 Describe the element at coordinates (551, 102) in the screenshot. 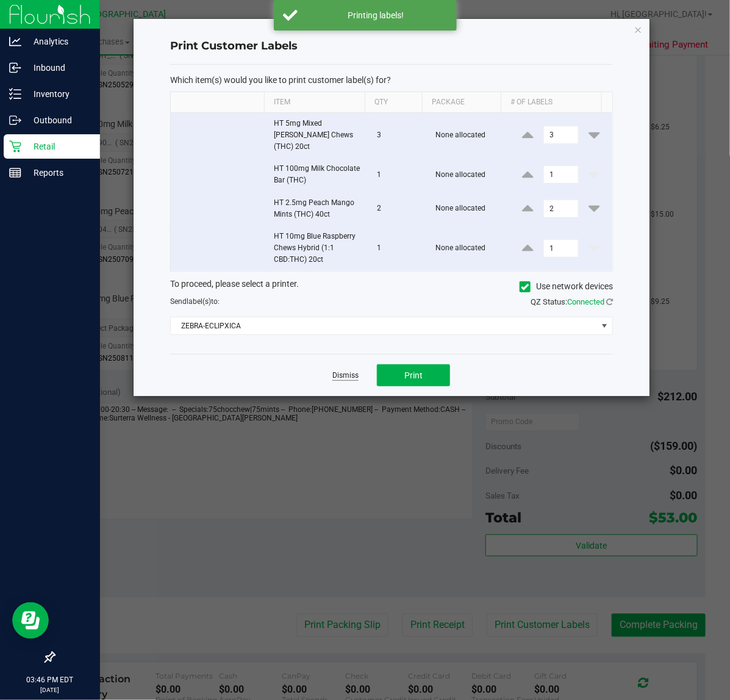

I see `th: # of labels` at that location.